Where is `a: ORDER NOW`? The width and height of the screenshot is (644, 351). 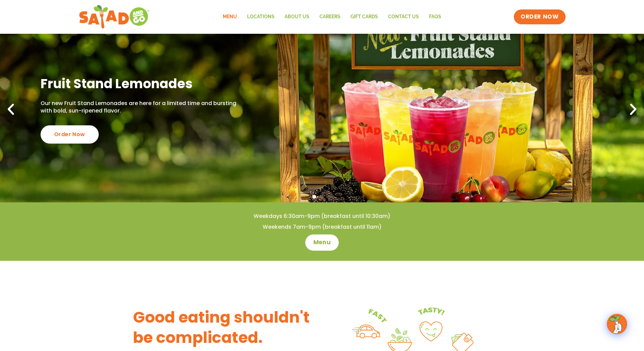
a: ORDER NOW is located at coordinates (540, 17).